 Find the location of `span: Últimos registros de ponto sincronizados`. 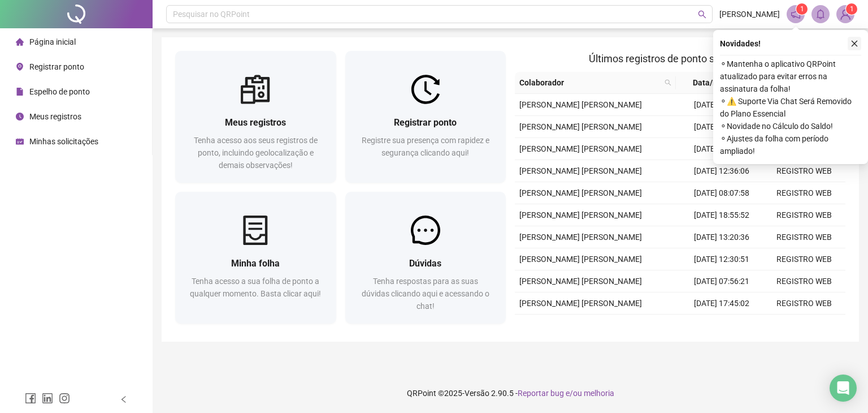

span: Últimos registros de ponto sincronizados is located at coordinates (680, 58).